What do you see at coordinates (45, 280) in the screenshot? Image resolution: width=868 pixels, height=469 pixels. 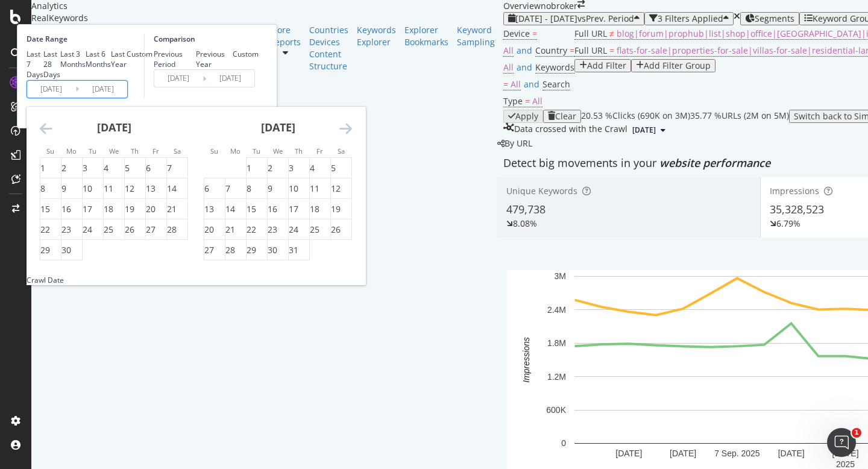 I see `div: Crawl Date` at bounding box center [45, 280].